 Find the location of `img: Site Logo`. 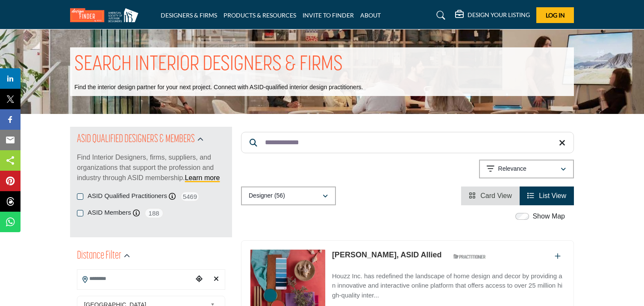

img: Site Logo is located at coordinates (106, 15).